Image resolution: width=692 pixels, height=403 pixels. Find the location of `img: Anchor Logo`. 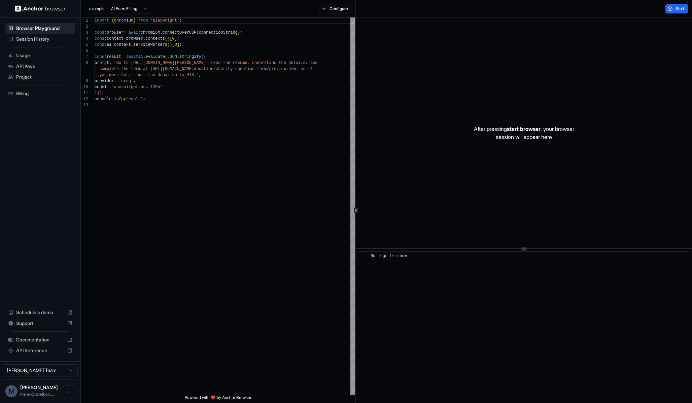

img: Anchor Logo is located at coordinates (40, 8).